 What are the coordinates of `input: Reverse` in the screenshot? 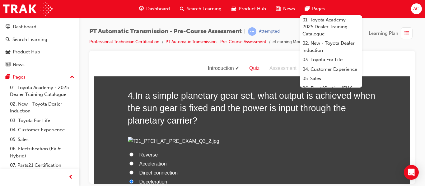 It's located at (37, 94).